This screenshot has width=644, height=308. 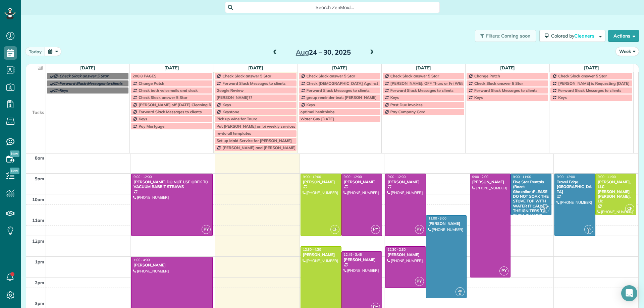 I want to click on span: Pay Mortgage, so click(x=151, y=126).